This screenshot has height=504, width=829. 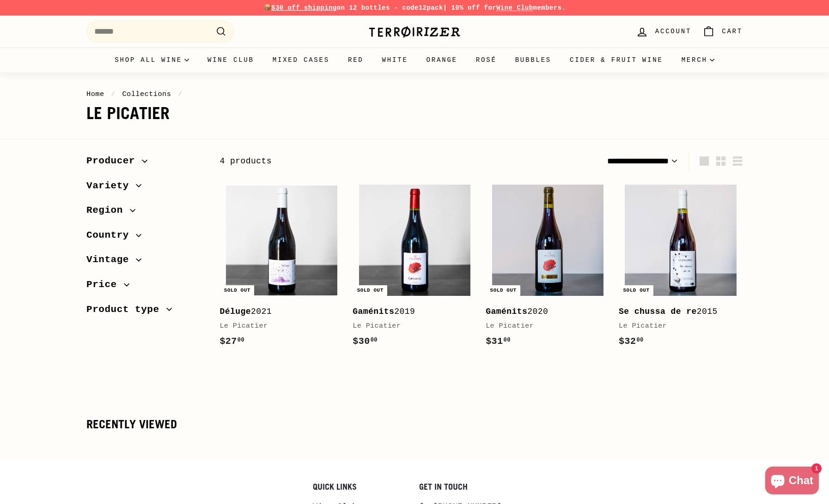 What do you see at coordinates (792, 481) in the screenshot?
I see `inbox-online-store-chat: Shopify online store chat` at bounding box center [792, 481].